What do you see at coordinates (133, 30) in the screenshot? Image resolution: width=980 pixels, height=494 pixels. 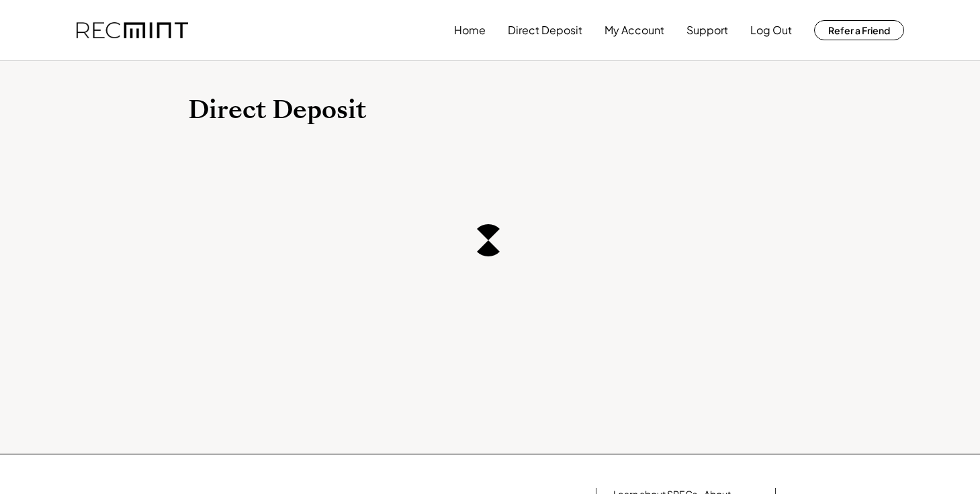 I see `img: recmint-logotype%403x.png` at bounding box center [133, 30].